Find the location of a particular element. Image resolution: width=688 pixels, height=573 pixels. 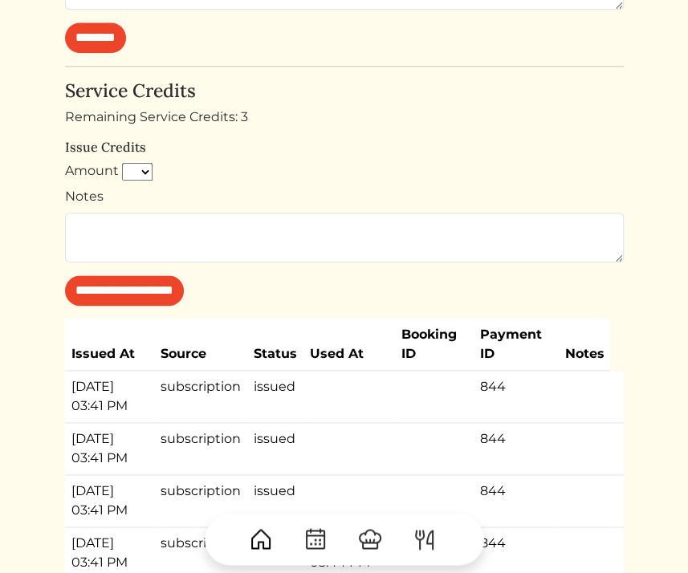

th: Used At is located at coordinates (349, 344).